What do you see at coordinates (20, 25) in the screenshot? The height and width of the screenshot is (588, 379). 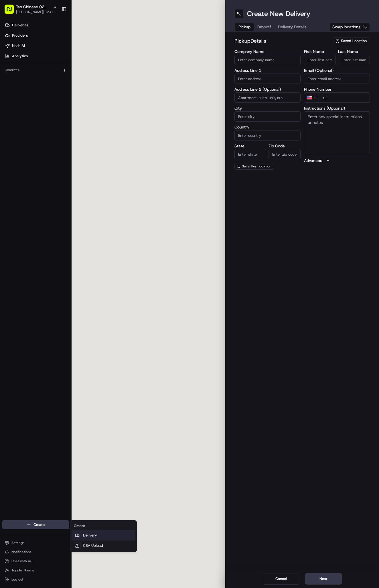 I see `span: Deliveries` at bounding box center [20, 25].